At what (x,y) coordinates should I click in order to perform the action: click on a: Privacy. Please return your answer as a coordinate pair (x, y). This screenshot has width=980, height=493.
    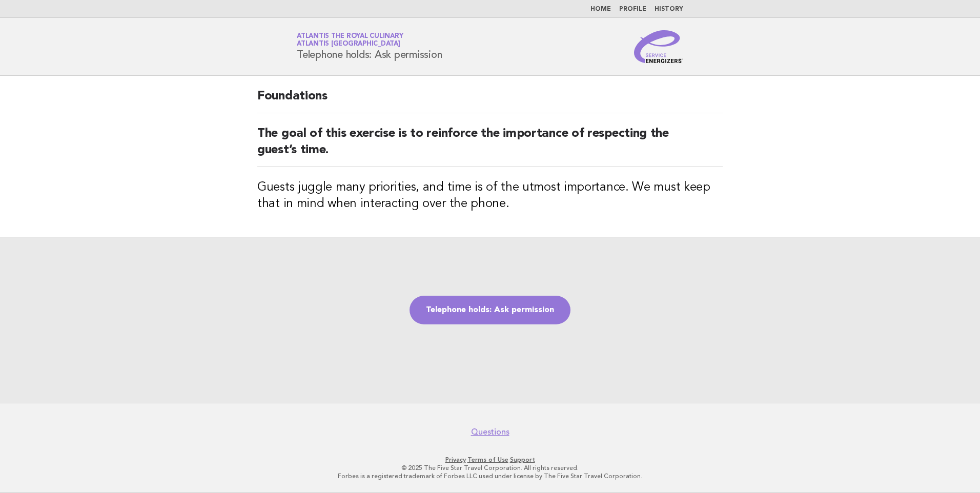
    Looking at the image, I should click on (456, 460).